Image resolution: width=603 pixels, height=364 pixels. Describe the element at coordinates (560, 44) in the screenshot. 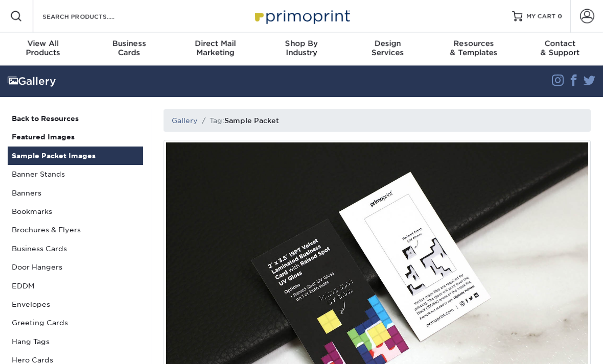

I see `span: Contact` at that location.